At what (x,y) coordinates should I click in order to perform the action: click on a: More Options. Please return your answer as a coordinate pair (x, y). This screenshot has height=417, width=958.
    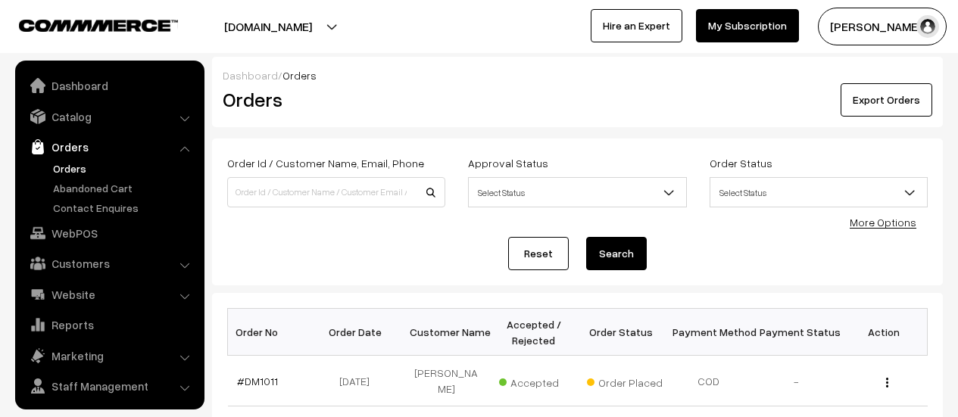
    Looking at the image, I should click on (883, 222).